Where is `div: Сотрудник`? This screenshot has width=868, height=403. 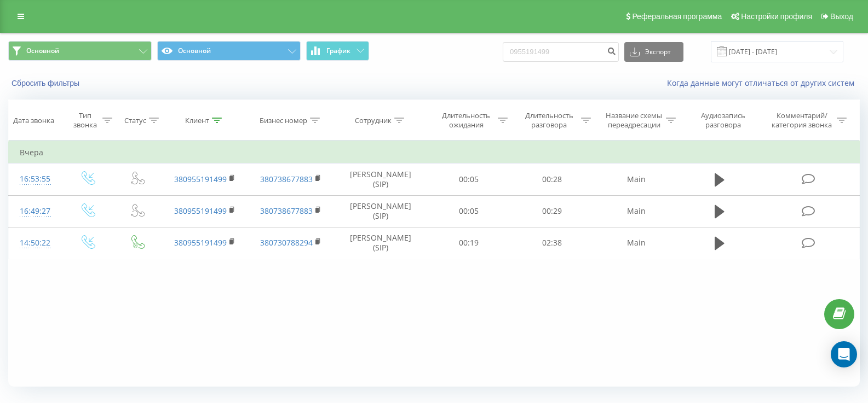
div: Сотрудник is located at coordinates (373, 120).